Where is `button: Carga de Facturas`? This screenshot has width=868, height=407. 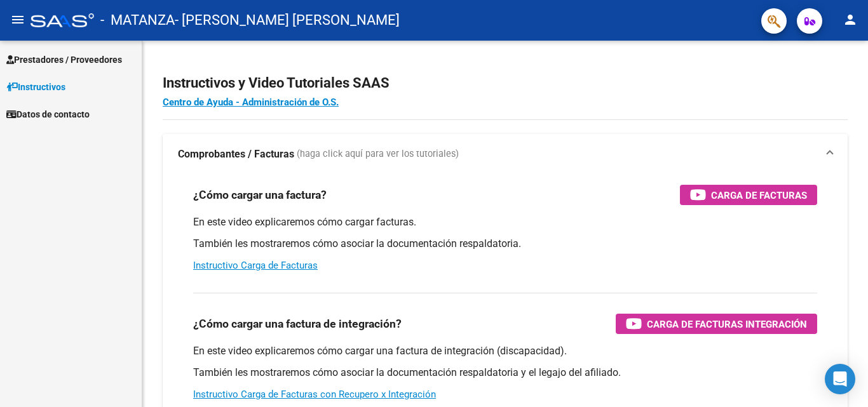
button: Carga de Facturas is located at coordinates (749, 195).